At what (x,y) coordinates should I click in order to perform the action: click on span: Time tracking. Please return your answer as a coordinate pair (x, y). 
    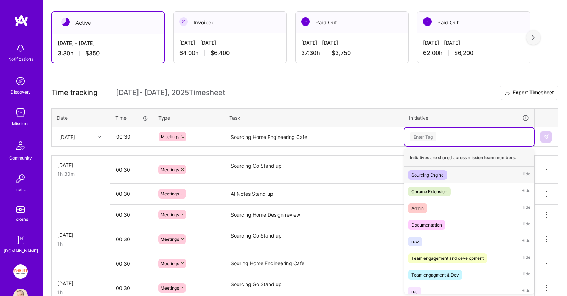
    Looking at the image, I should click on (74, 93).